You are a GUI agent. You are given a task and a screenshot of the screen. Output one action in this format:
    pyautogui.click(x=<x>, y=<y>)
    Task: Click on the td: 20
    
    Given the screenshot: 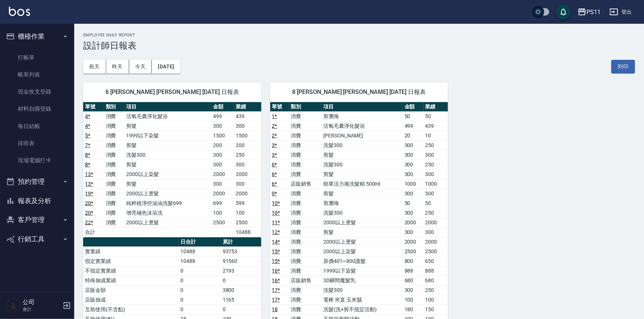 What is the action you would take?
    pyautogui.click(x=413, y=136)
    